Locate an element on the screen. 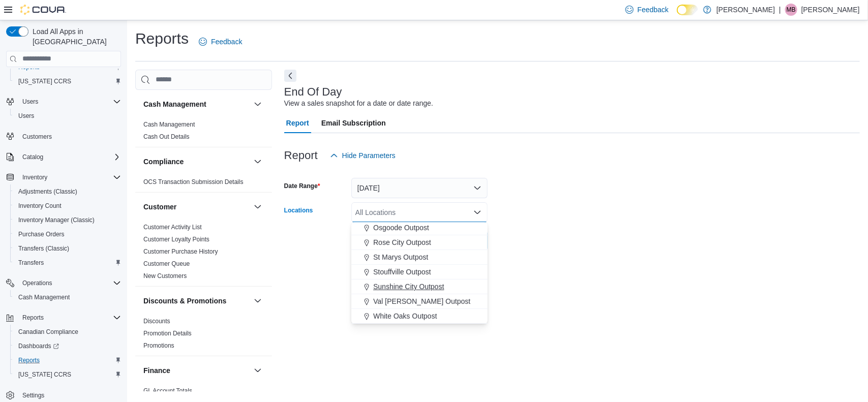 This screenshot has width=868, height=402. span: Email Subscription is located at coordinates (353, 123).